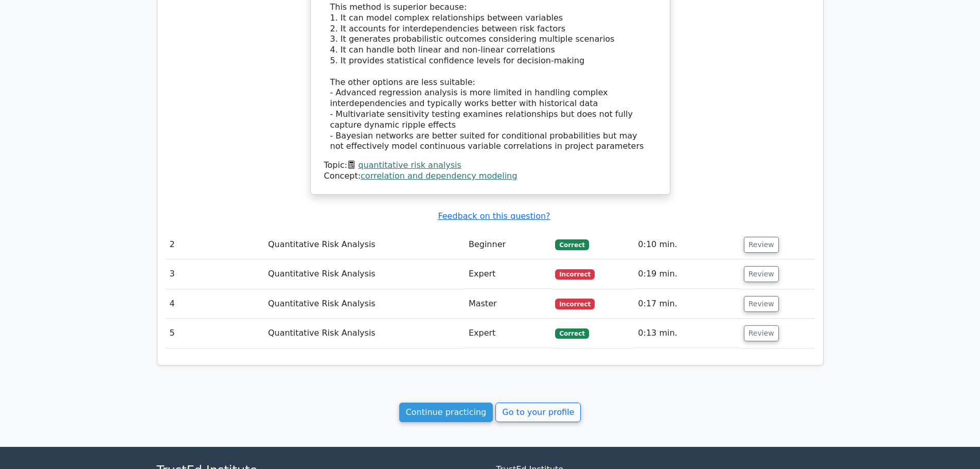 The image size is (980, 469). Describe the element at coordinates (494, 216) in the screenshot. I see `u: Feedback on this question?` at that location.